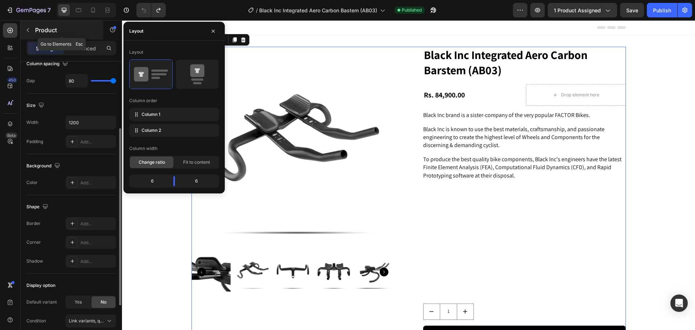  What do you see at coordinates (403, 117) in the screenshot?
I see `p: Black Inc is known to use the best materials, craftsmanship, and passionate engineering to create...` at bounding box center [403, 117].